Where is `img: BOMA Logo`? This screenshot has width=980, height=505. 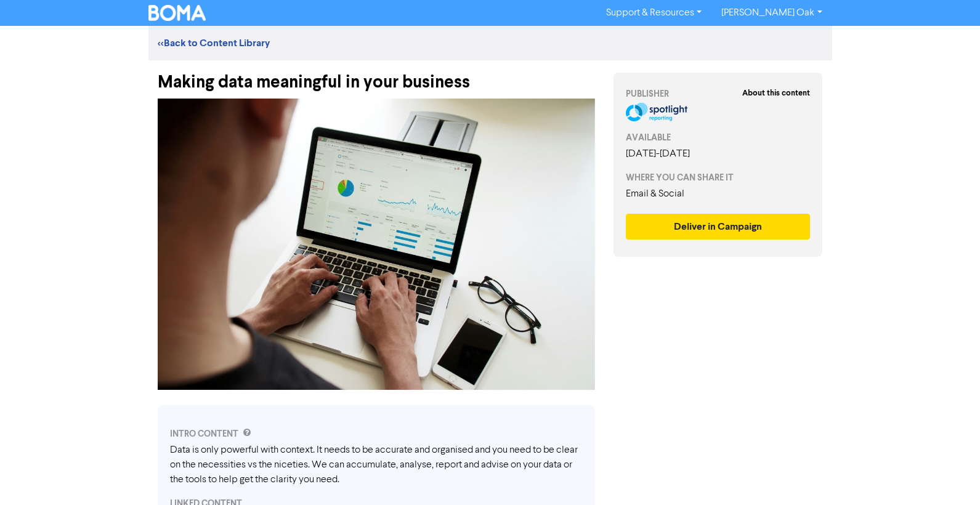
img: BOMA Logo is located at coordinates (178, 13).